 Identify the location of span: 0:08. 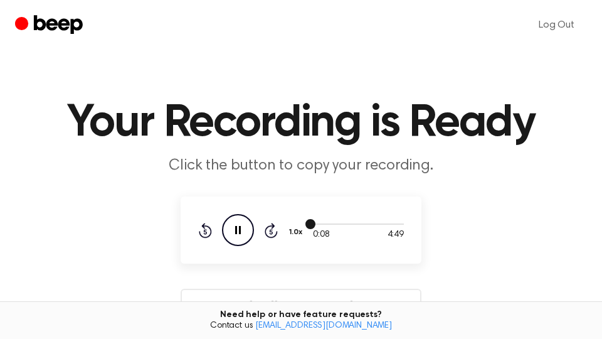
(321, 234).